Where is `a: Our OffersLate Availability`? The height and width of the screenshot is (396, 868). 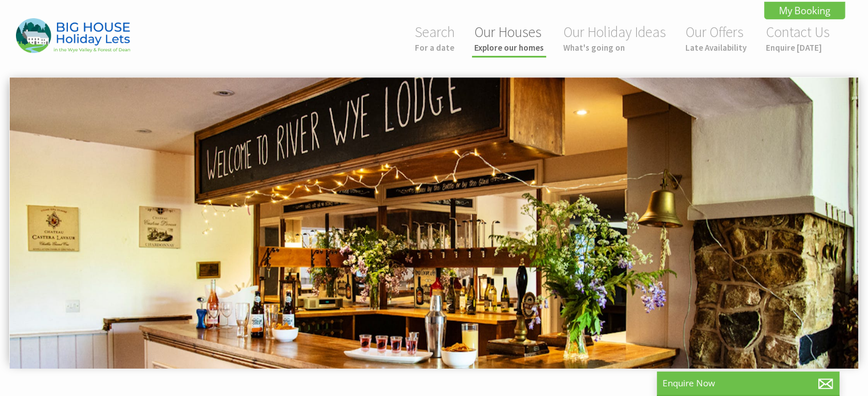
a: Our OffersLate Availability is located at coordinates (715, 37).